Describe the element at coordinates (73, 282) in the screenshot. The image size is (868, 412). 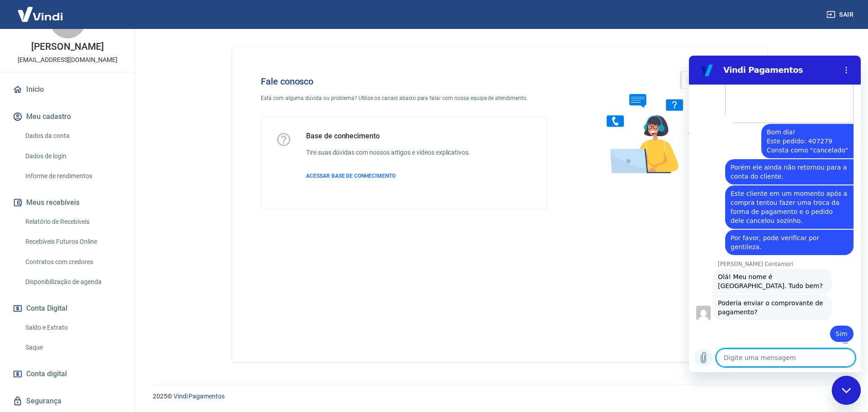
I see `a: Disponibilização de agenda` at that location.